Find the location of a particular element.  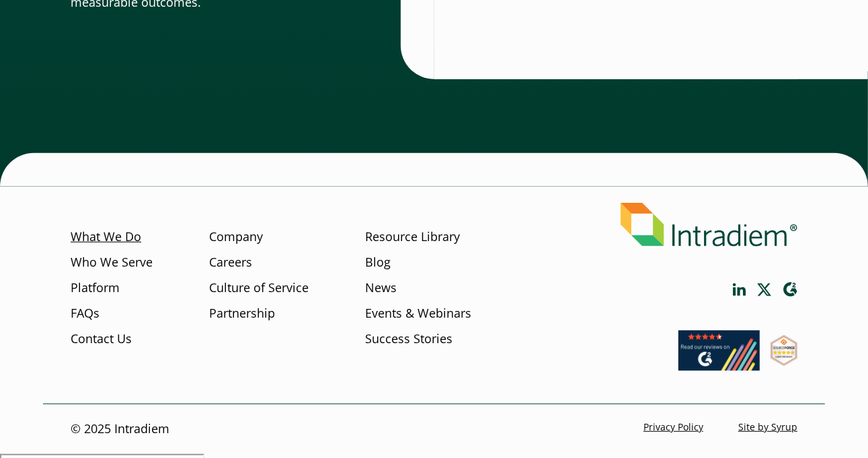

img: Read our reviews on G2 is located at coordinates (718, 350).